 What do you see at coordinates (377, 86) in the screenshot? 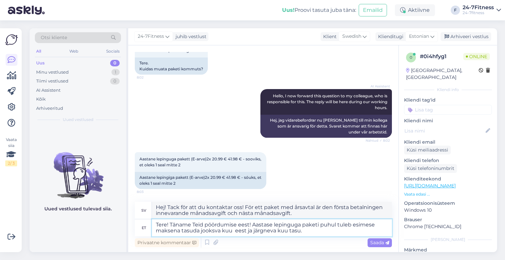
I see `span: AI Assistent` at bounding box center [377, 86].